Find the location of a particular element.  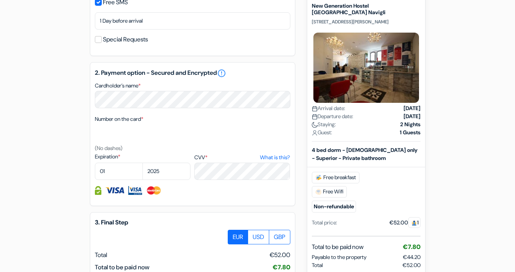

img: free_breakfast.svg is located at coordinates (319, 178).